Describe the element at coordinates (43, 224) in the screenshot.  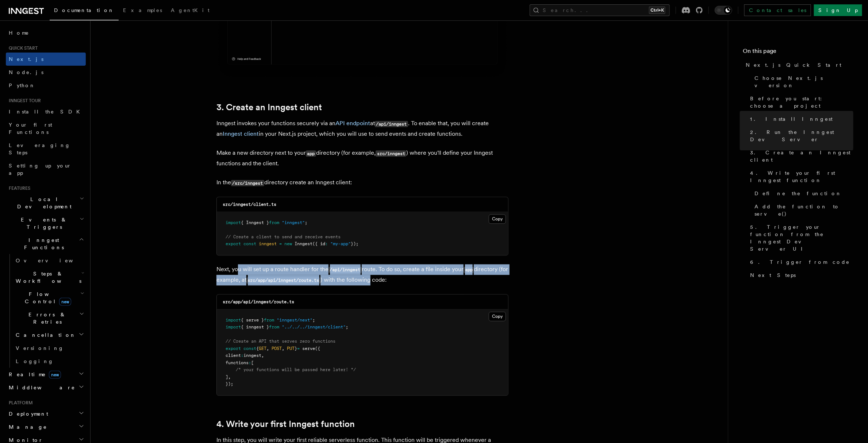
I see `span: Events & Triggers` at that location.